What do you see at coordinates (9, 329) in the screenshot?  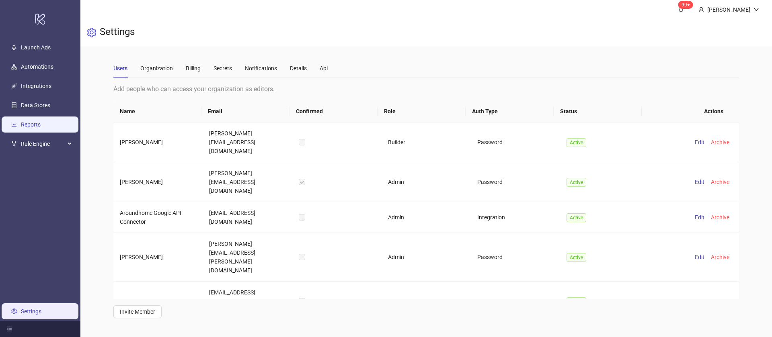 I see `span: menu-fold` at bounding box center [9, 329].